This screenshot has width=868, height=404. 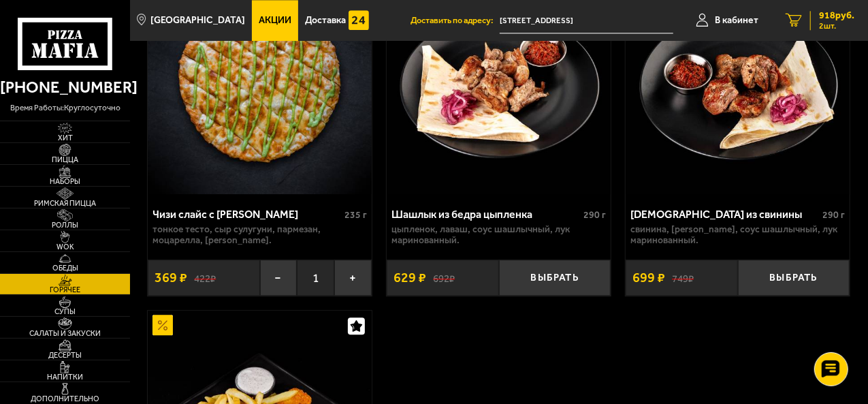 What do you see at coordinates (275, 20) in the screenshot?
I see `span: Акции` at bounding box center [275, 20].